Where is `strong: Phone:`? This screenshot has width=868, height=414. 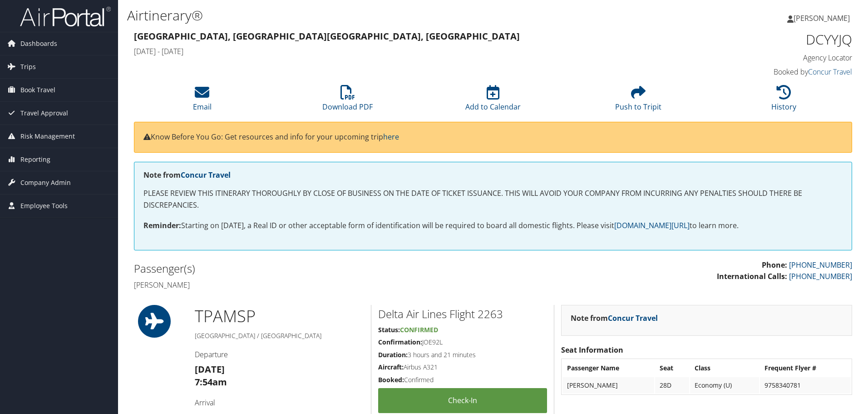 strong: Phone: is located at coordinates (774, 264).